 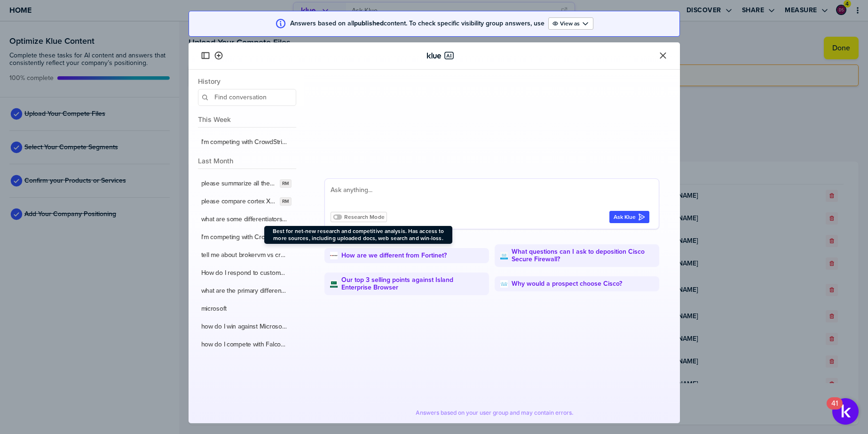 What do you see at coordinates (246, 273) in the screenshot?
I see `button: How do I respond to customer objections and Crowdstrike traps` at bounding box center [246, 273].